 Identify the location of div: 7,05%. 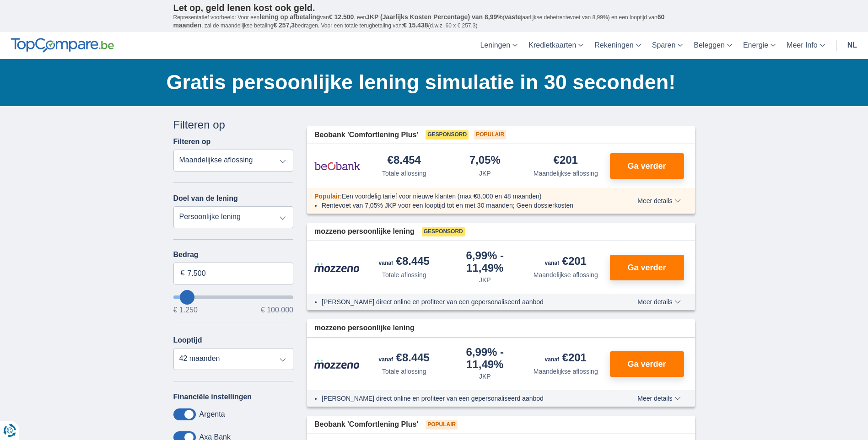
(485, 161).